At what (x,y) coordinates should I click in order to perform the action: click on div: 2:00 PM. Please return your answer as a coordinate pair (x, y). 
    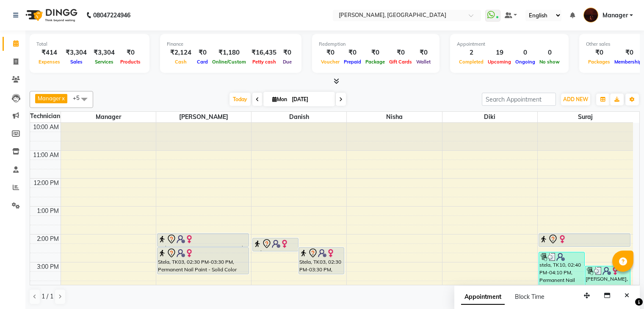
    Looking at the image, I should click on (48, 238).